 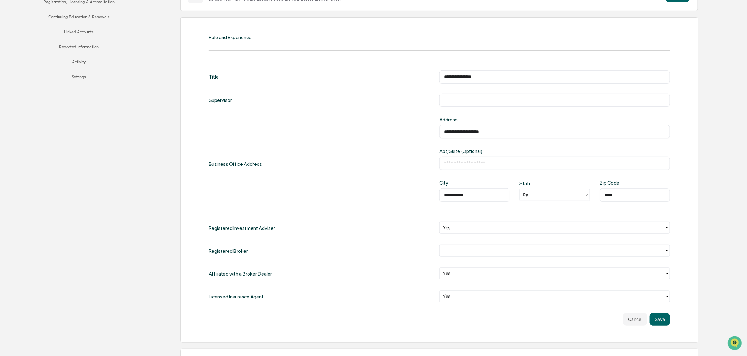 What do you see at coordinates (230, 37) in the screenshot?
I see `div: Role and Experience` at bounding box center [230, 37].